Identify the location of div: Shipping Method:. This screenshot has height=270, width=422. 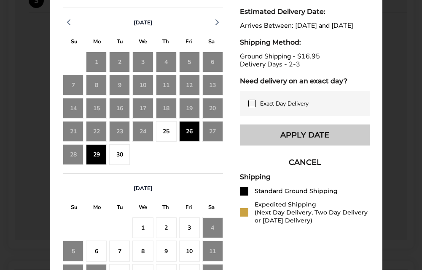
(305, 42).